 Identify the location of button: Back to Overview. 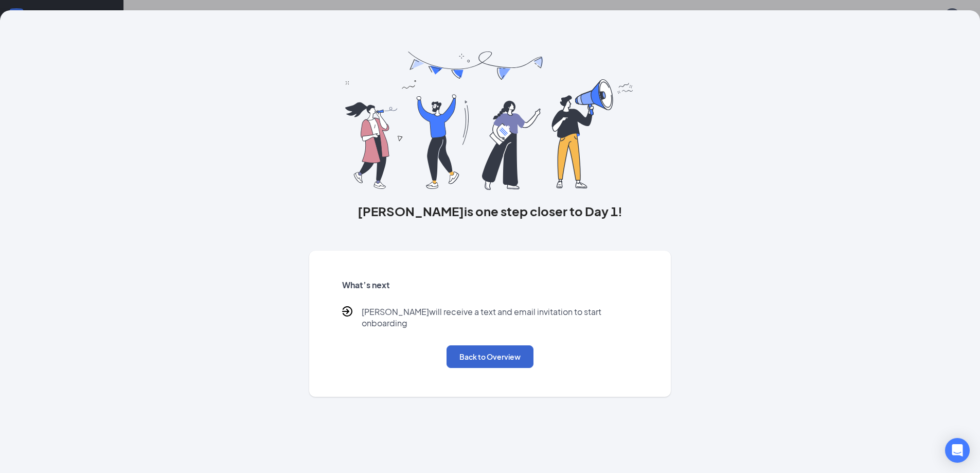
(490, 357).